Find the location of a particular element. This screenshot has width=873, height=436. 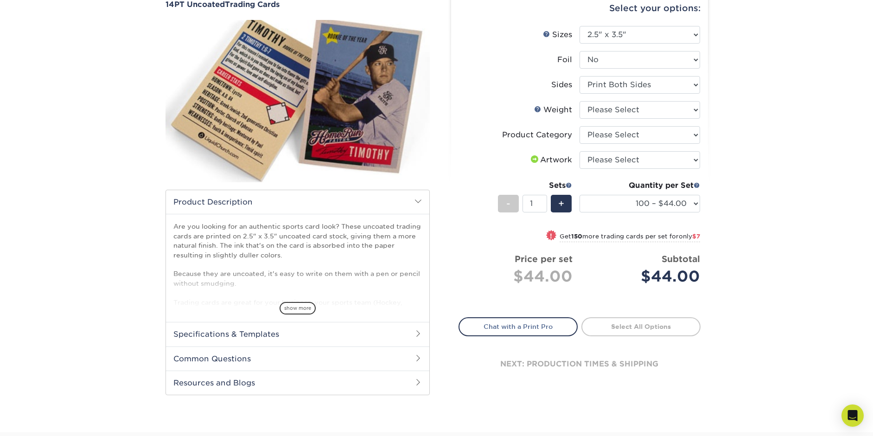

small: Get more trading cards per set for is located at coordinates (630, 237).